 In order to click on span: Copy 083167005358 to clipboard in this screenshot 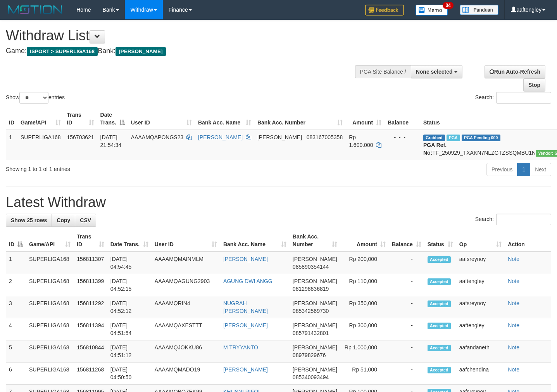, I will do `click(324, 137)`.